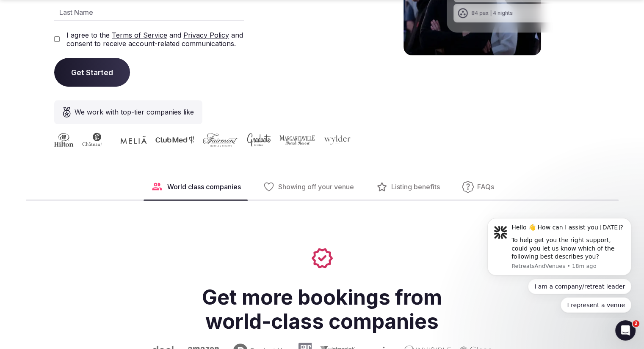 Image resolution: width=644 pixels, height=349 pixels. I want to click on div: We work with top-tier companies like, so click(129, 112).